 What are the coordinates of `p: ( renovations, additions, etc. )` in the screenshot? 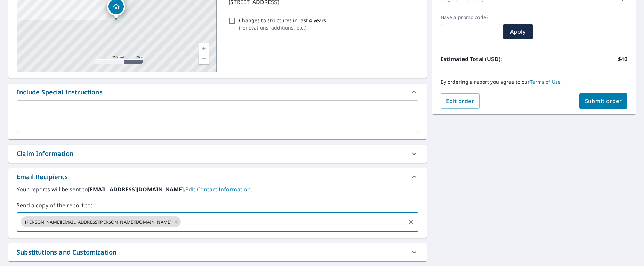 It's located at (282, 28).